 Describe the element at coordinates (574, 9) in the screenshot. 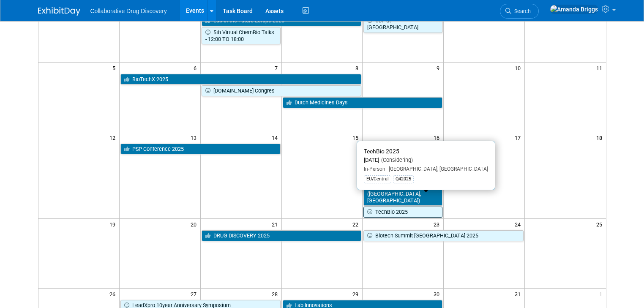

I see `img: Amanda Briggs` at that location.